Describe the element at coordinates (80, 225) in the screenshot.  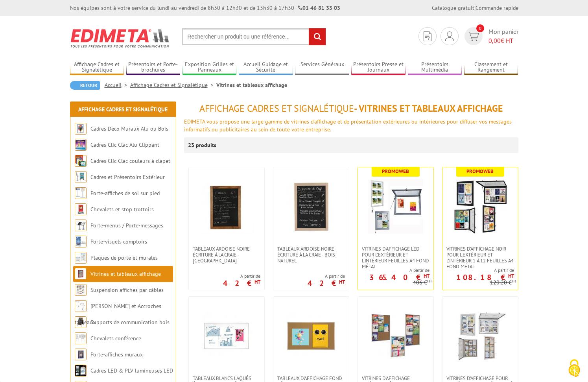
I see `img: Porte-menus / Porte-messages` at that location.